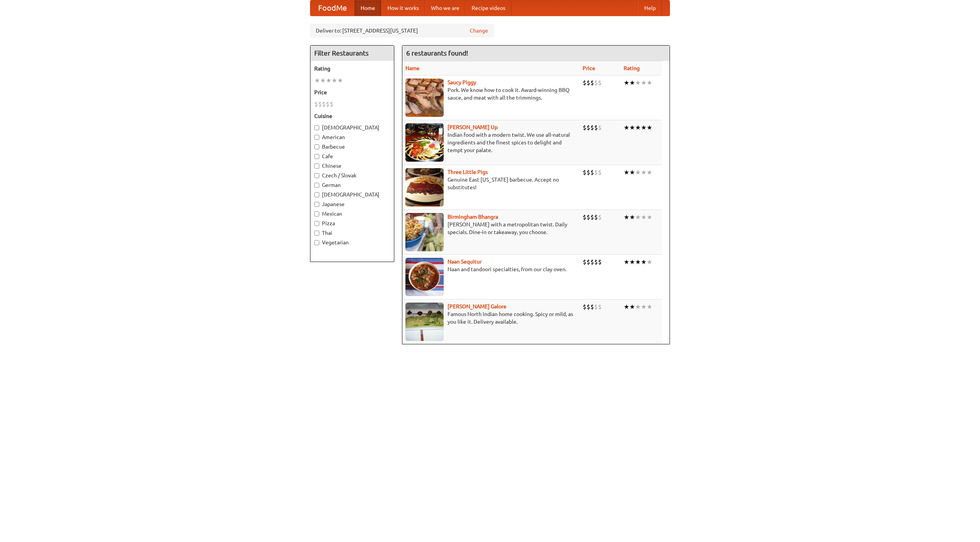 The width and height of the screenshot is (980, 542). What do you see at coordinates (368, 8) in the screenshot?
I see `a: Home` at bounding box center [368, 8].